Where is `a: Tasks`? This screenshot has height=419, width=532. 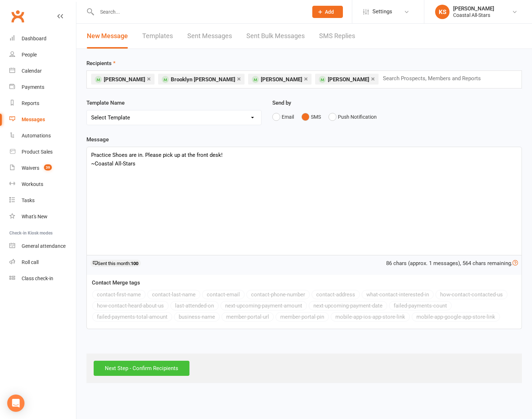
a: Tasks is located at coordinates (42, 200).